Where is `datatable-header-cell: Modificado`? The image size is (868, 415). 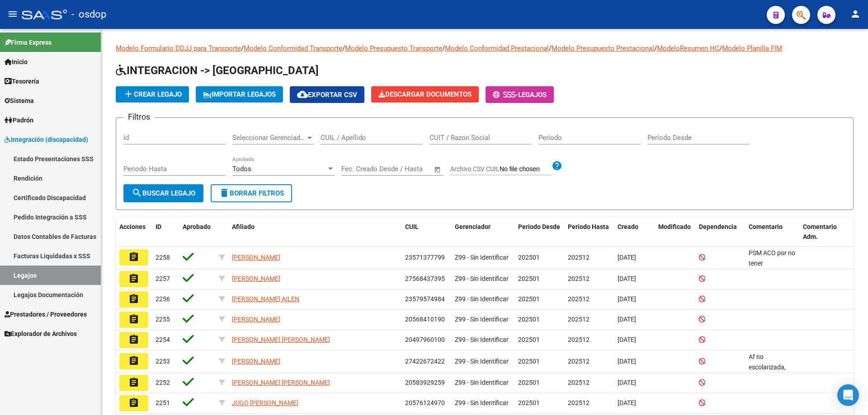 datatable-header-cell: Modificado is located at coordinates (675, 232).